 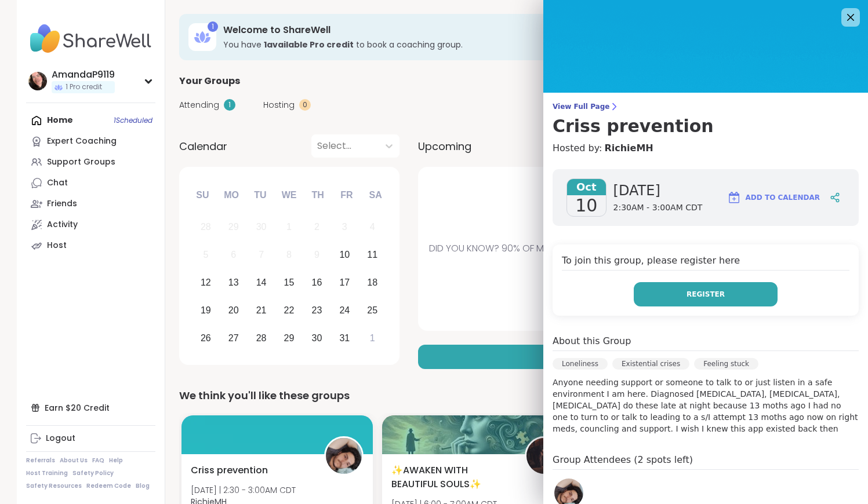 I want to click on span: View Full Page, so click(x=705, y=107).